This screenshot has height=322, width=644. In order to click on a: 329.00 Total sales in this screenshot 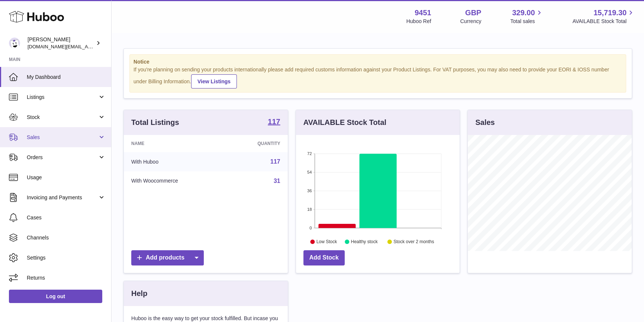, I will do `click(527, 16)`.